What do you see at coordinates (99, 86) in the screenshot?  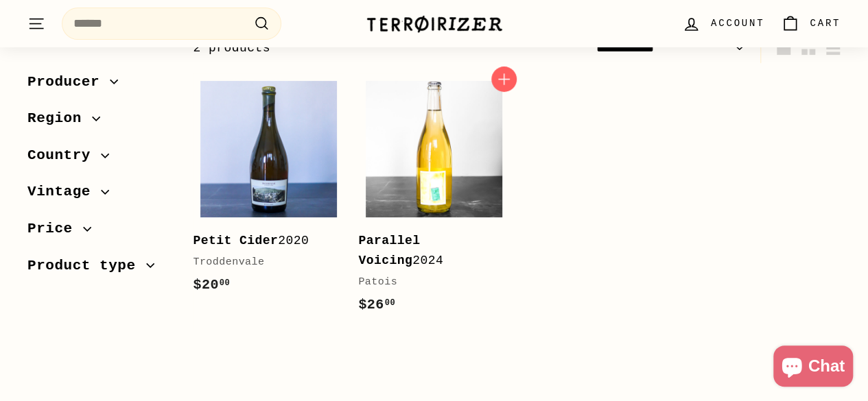 I see `button: Producer` at bounding box center [99, 86].